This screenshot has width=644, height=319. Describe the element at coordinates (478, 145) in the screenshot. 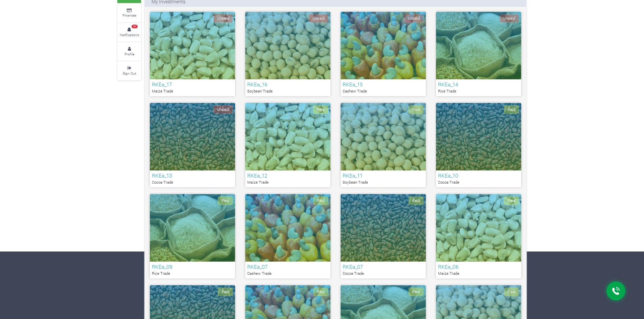

I see `a: Paid RKEa_10 Cocoa Trade` at that location.